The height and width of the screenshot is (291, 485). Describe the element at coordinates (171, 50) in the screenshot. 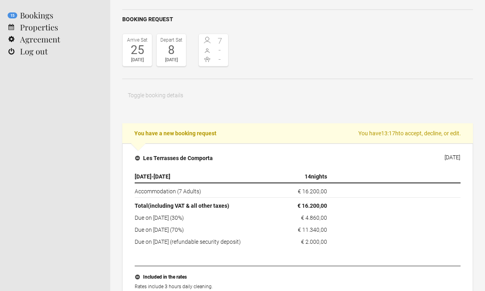

I see `div: 8` at that location.